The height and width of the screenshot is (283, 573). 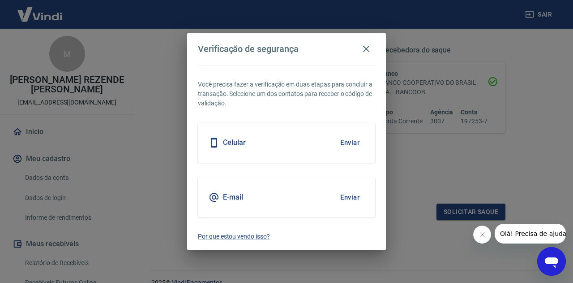 I want to click on h5: Celular, so click(x=234, y=142).